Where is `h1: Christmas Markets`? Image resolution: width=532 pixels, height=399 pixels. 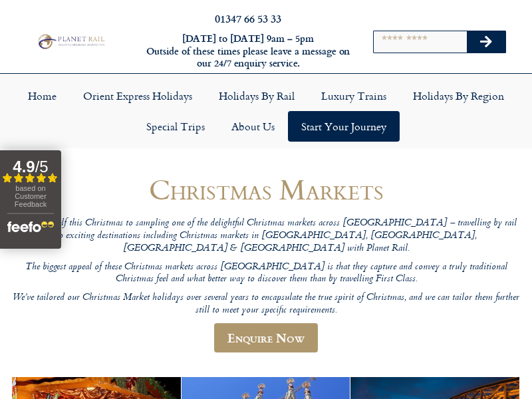
h1: Christmas Markets is located at coordinates (266, 189).